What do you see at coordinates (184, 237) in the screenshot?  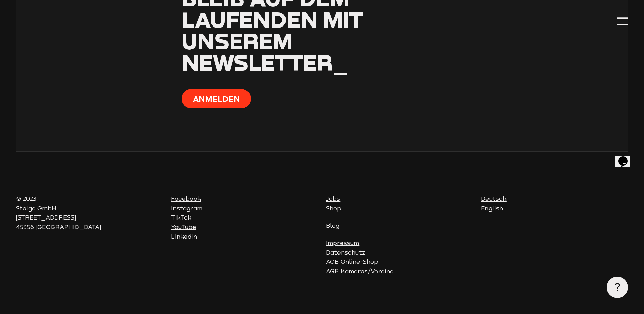 I see `a: LinkedIn` at bounding box center [184, 237].